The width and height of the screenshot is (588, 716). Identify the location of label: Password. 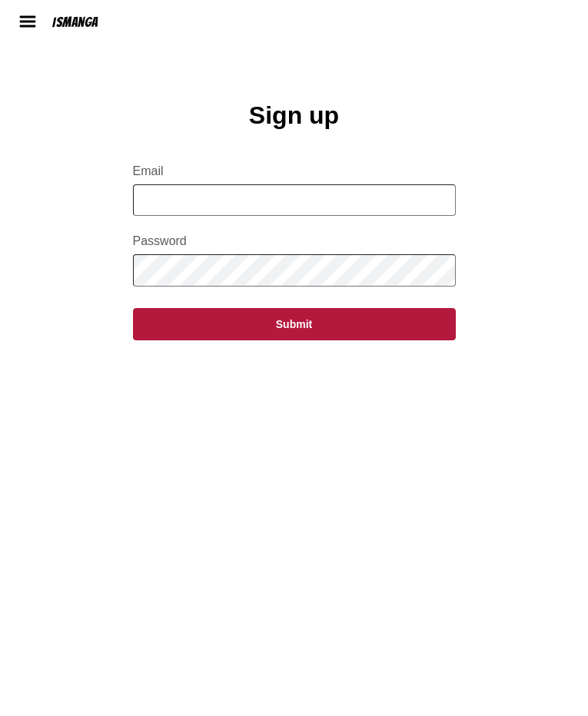
(294, 241).